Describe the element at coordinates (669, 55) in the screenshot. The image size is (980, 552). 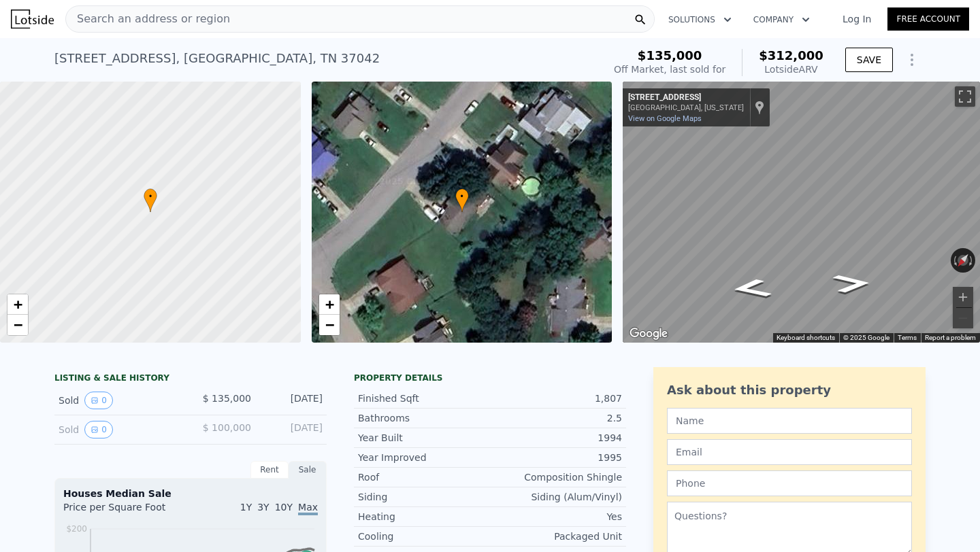
I see `span: $135,000` at that location.